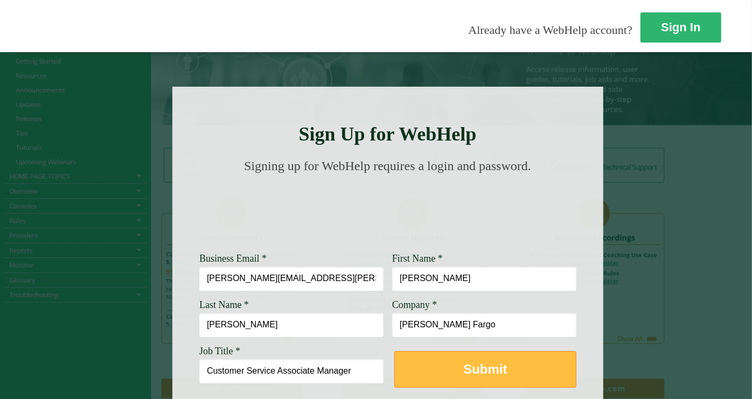  I want to click on span: Already have a WebHelp account?, so click(550, 30).